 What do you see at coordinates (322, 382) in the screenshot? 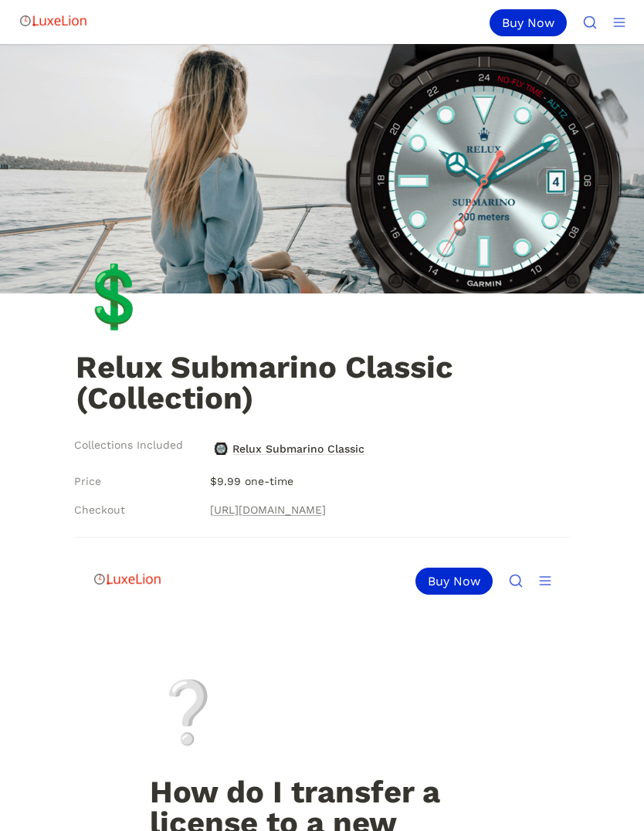
I see `h1: Relux Submarino Classic (Collection)` at bounding box center [322, 382].